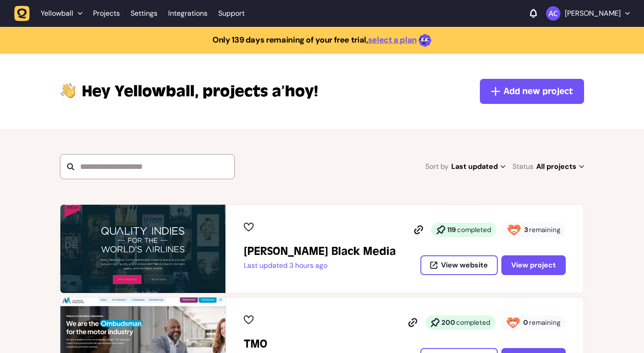 Image resolution: width=644 pixels, height=353 pixels. I want to click on a: Projects, so click(106, 14).